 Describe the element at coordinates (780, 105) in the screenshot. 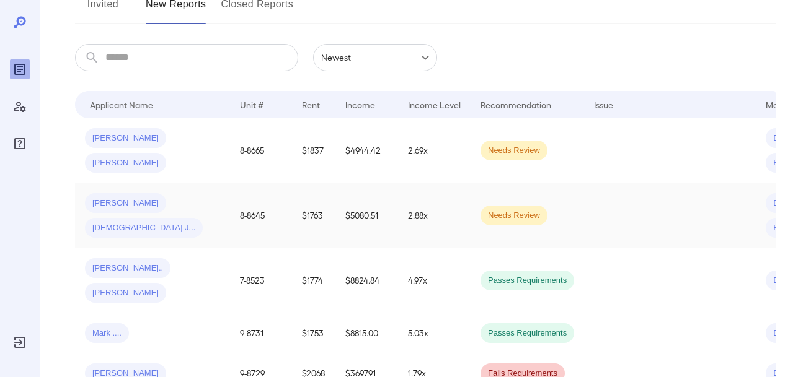

I see `div: Method` at that location.